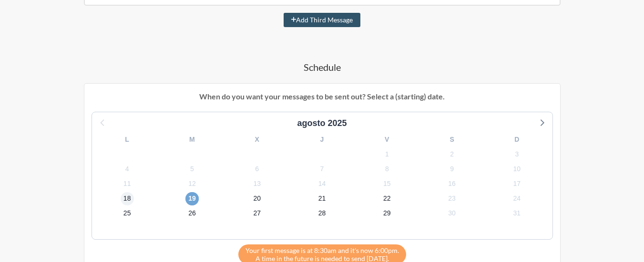 Image resolution: width=644 pixels, height=262 pixels. I want to click on span: martes, 9 de septiembre de 2025, so click(452, 169).